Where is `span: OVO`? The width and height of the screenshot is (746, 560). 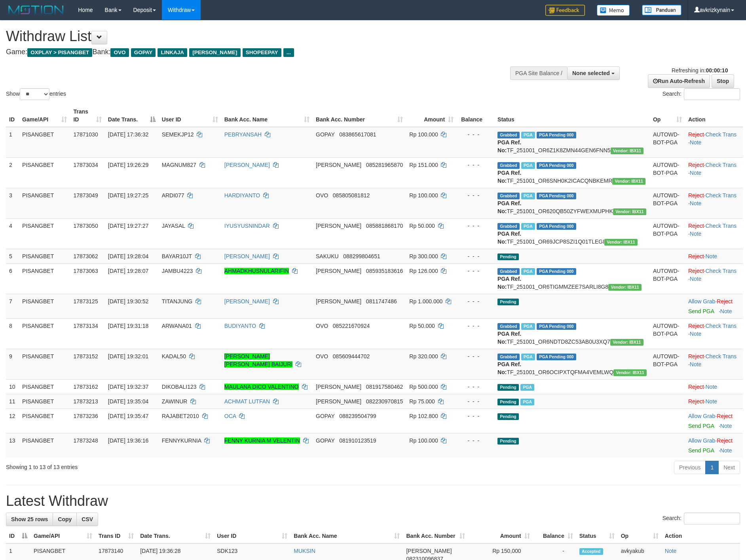
span: OVO is located at coordinates (322, 356).